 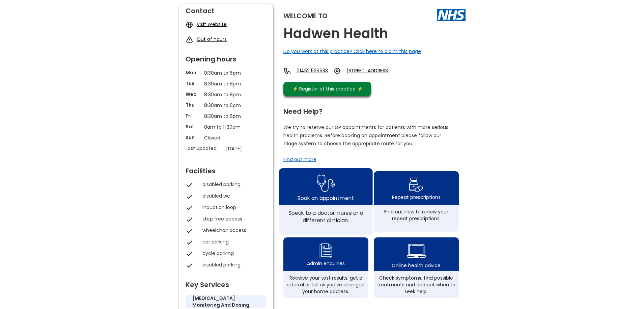 I want to click on div: Opening hours, so click(x=226, y=58).